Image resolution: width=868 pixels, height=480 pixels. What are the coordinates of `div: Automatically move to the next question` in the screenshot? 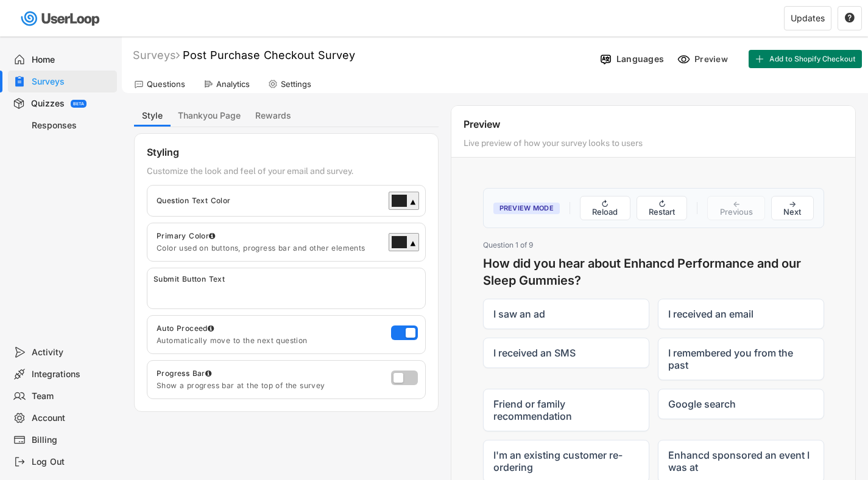 It's located at (270, 341).